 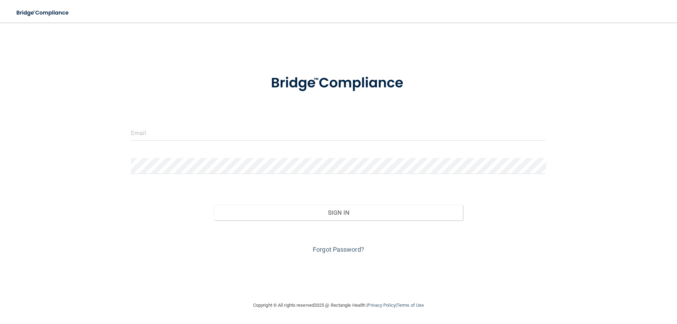 What do you see at coordinates (338, 133) in the screenshot?
I see `input: Email` at bounding box center [338, 133].